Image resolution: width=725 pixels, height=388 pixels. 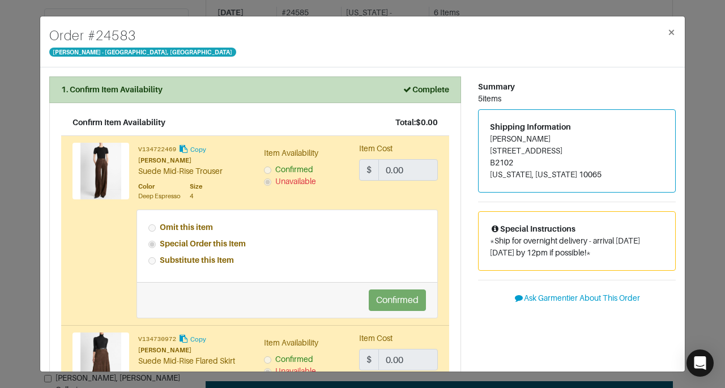 What do you see at coordinates (157, 340) in the screenshot?
I see `small: V134730972` at bounding box center [157, 340].